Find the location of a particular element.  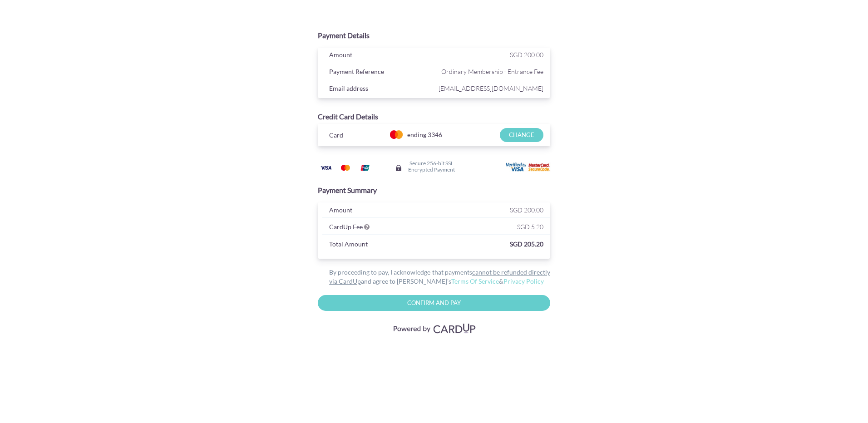

img: Visa, Mastercard is located at coordinates (434, 328).